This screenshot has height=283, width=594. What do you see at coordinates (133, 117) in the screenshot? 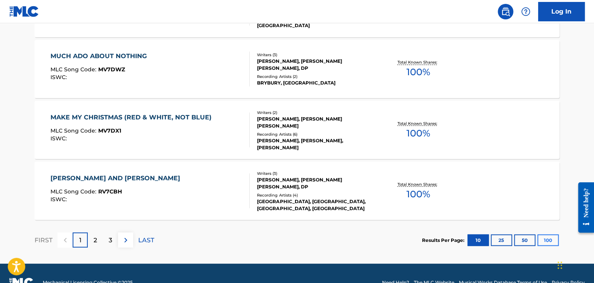
I see `div: MAKE MY CHRISTMAS (RED & WHITE, NOT BLUE)` at bounding box center [133, 117].